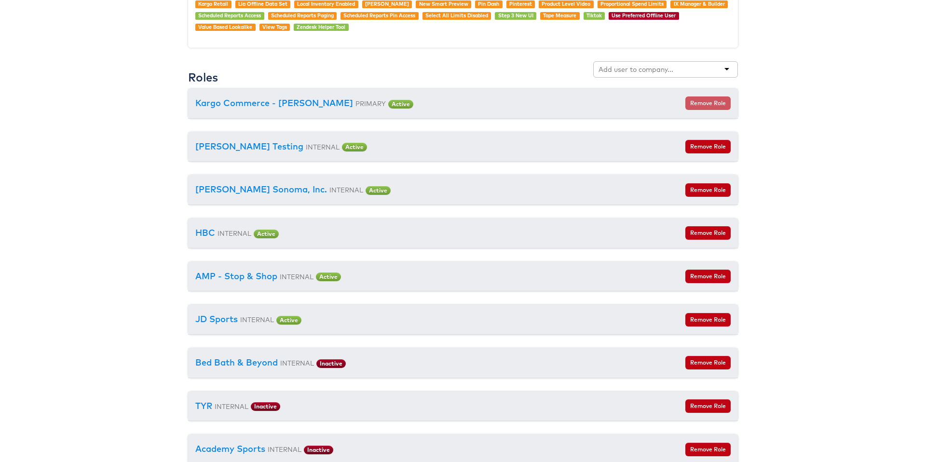 Image resolution: width=926 pixels, height=462 pixels. I want to click on a: Pinterest, so click(520, 4).